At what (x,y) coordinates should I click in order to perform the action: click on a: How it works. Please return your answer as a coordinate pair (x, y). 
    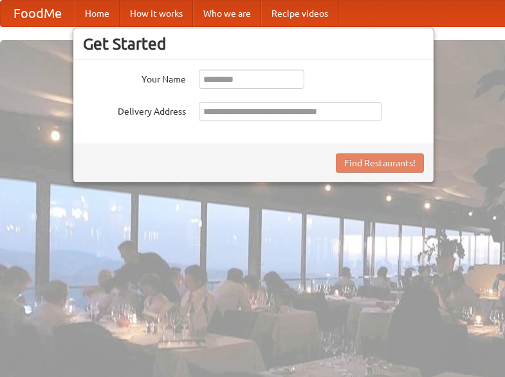
    Looking at the image, I should click on (156, 14).